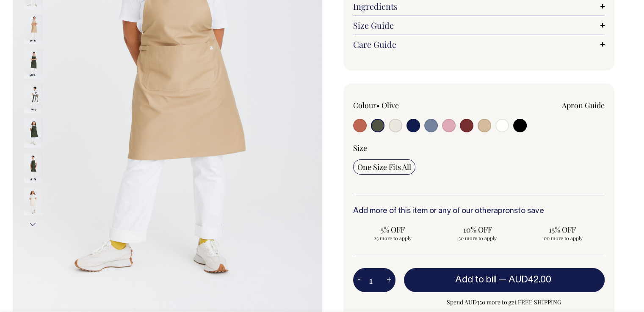 The width and height of the screenshot is (644, 312). What do you see at coordinates (479, 148) in the screenshot?
I see `div: Size` at bounding box center [479, 148].